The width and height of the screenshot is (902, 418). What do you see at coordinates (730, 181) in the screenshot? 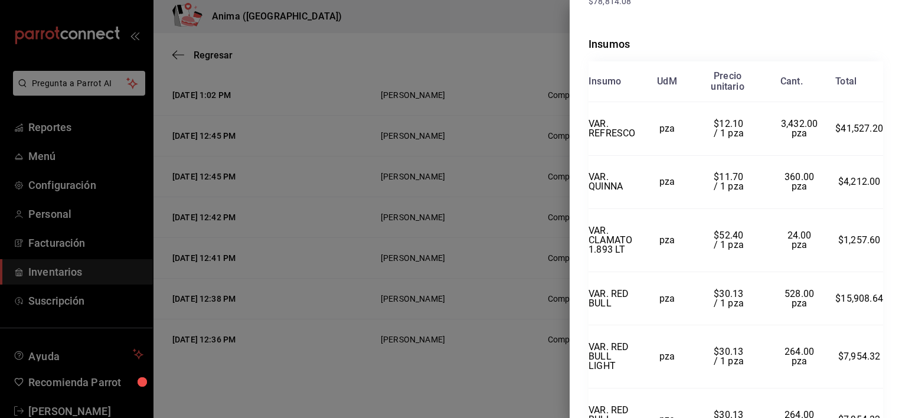
I see `span: $11.70 / 1 pza` at bounding box center [730, 181].